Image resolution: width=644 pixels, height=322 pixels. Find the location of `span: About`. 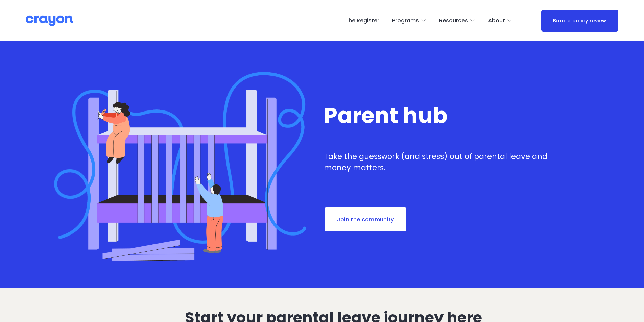

span: About is located at coordinates (496, 20).